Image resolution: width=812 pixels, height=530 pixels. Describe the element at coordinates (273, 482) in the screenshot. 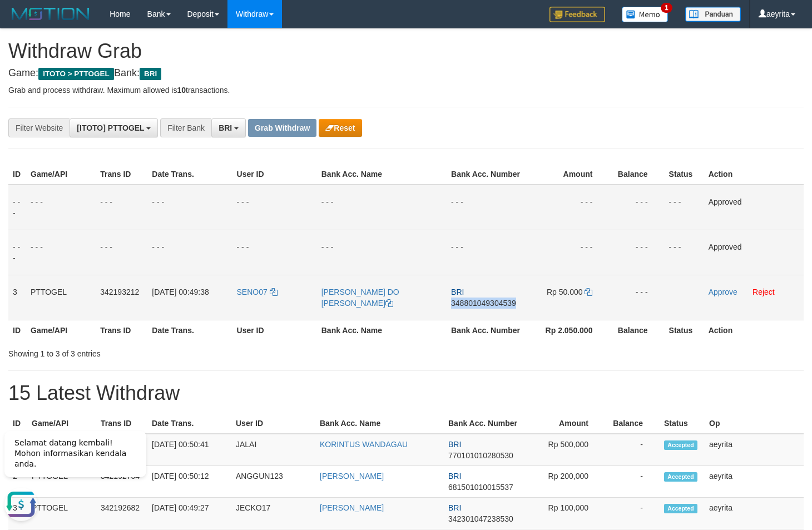

I see `td: ANGGUN123` at that location.